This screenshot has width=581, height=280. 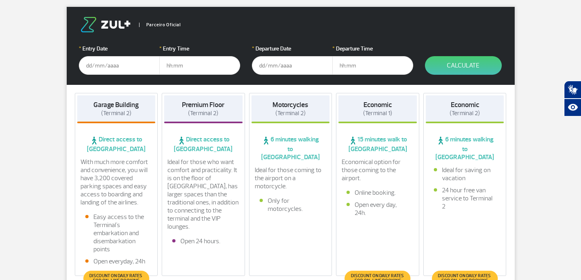 I want to click on strong: Premium Floor, so click(x=203, y=105).